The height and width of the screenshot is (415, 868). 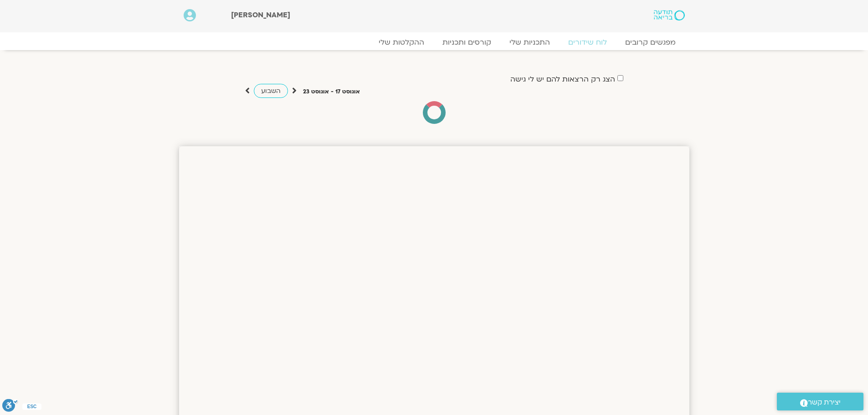 What do you see at coordinates (331, 91) in the screenshot?
I see `p: אוגוסט 17 - אוגוסט 23` at bounding box center [331, 91].